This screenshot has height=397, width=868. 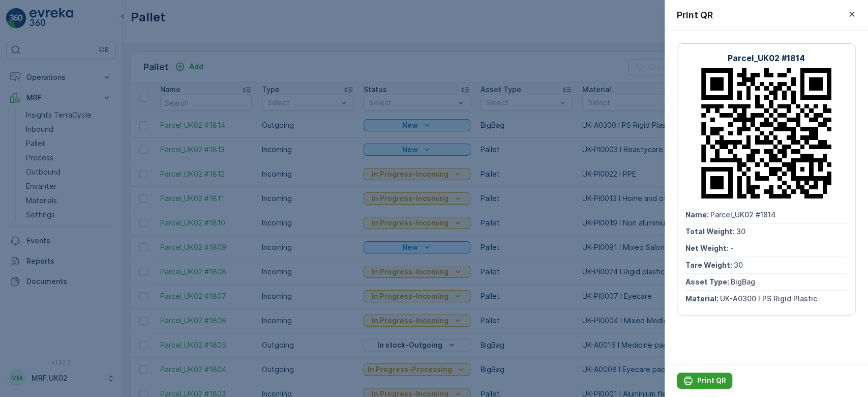 What do you see at coordinates (766, 58) in the screenshot?
I see `p: Parcel_UK02 #1814` at bounding box center [766, 58].